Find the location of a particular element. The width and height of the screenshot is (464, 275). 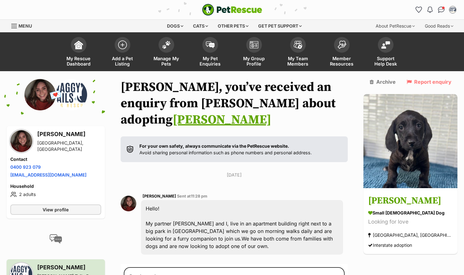

img: chat-41dd97257d64d25036548639549fe6c8038ab92f7586957e7f3b1b290dea8141.svg is located at coordinates (441, 10).